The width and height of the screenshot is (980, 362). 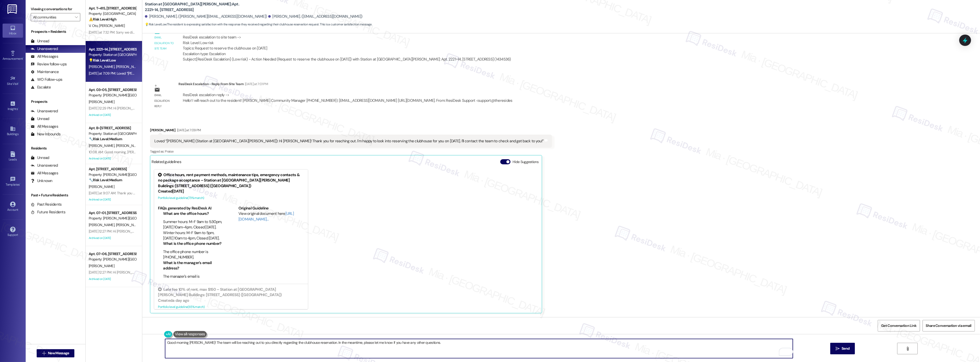 I want to click on span: V. Oto, so click(x=94, y=26).